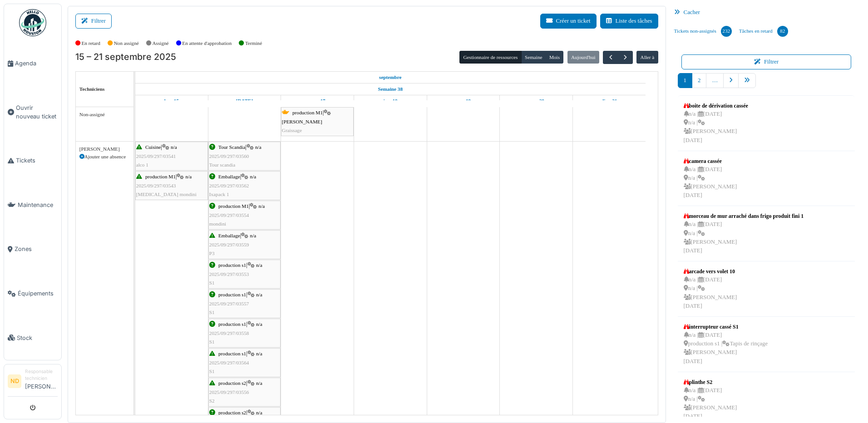 The image size is (868, 423). I want to click on button: Liste des tâches, so click(629, 21).